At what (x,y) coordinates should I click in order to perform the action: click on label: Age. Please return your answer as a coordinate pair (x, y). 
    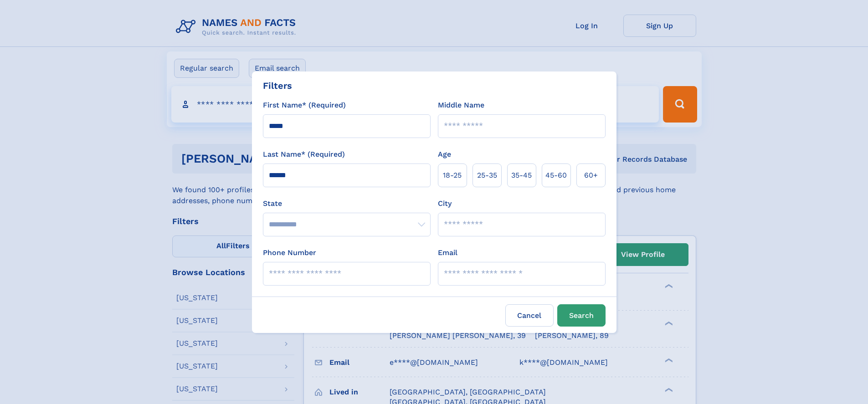
    Looking at the image, I should click on (444, 154).